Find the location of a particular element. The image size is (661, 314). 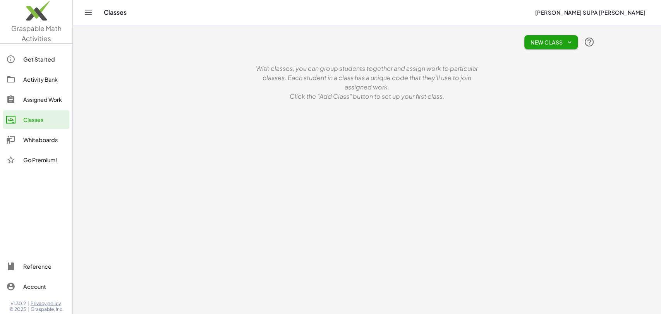

span: © 2025 is located at coordinates (17, 309).